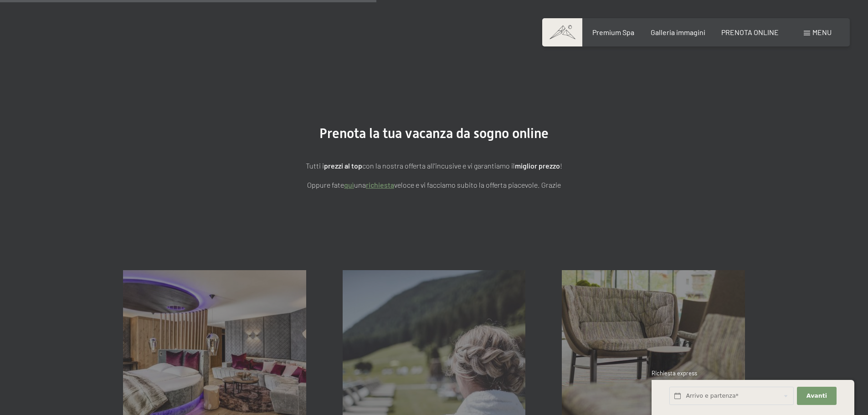  I want to click on span: PRENOTA ONLINE, so click(750, 32).